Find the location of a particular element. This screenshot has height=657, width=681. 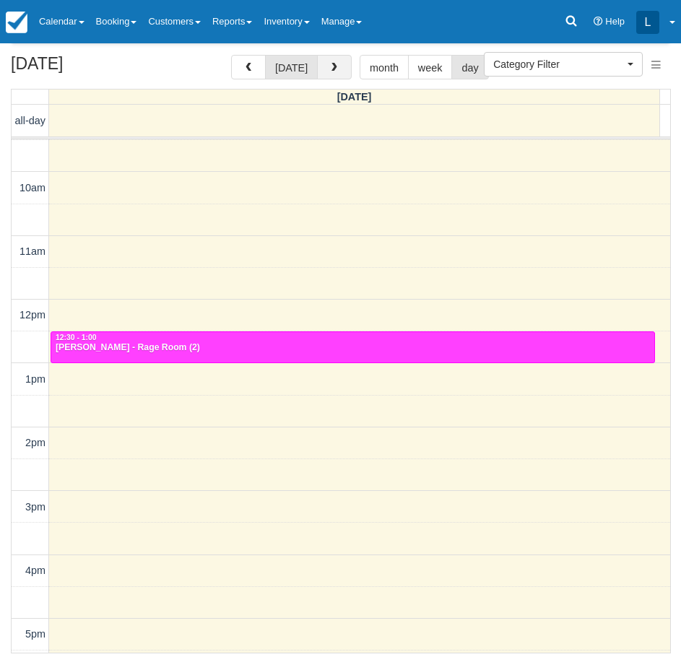

button: month is located at coordinates (384, 67).